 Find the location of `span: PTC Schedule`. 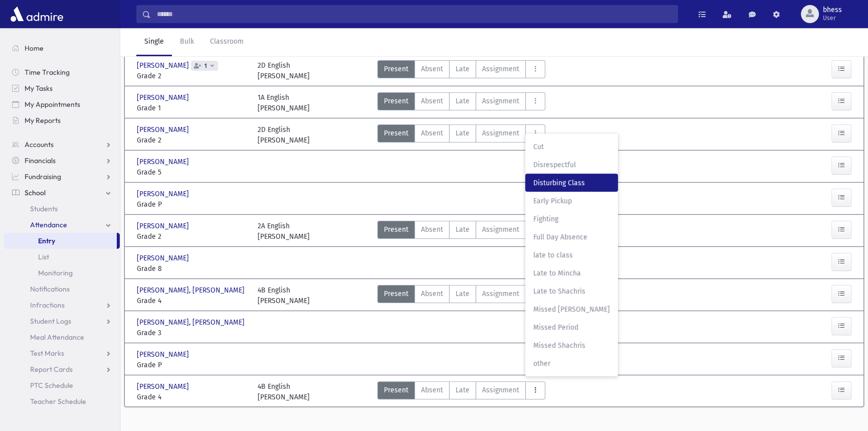

span: PTC Schedule is located at coordinates (52, 385).